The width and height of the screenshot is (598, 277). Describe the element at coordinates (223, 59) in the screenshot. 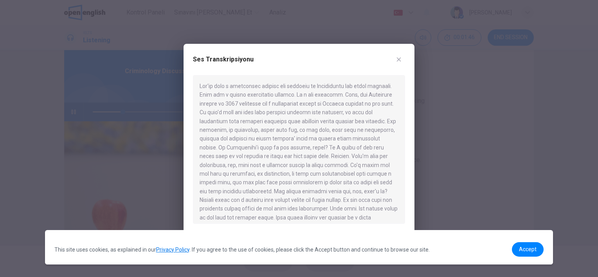

I see `h2: Ses Transkripsiyonu` at that location.